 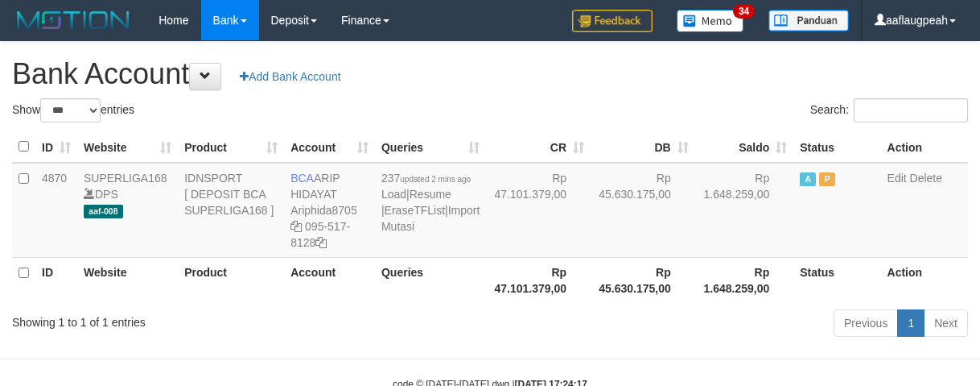 What do you see at coordinates (490, 74) in the screenshot?
I see `h1: Bank Account` at bounding box center [490, 74].